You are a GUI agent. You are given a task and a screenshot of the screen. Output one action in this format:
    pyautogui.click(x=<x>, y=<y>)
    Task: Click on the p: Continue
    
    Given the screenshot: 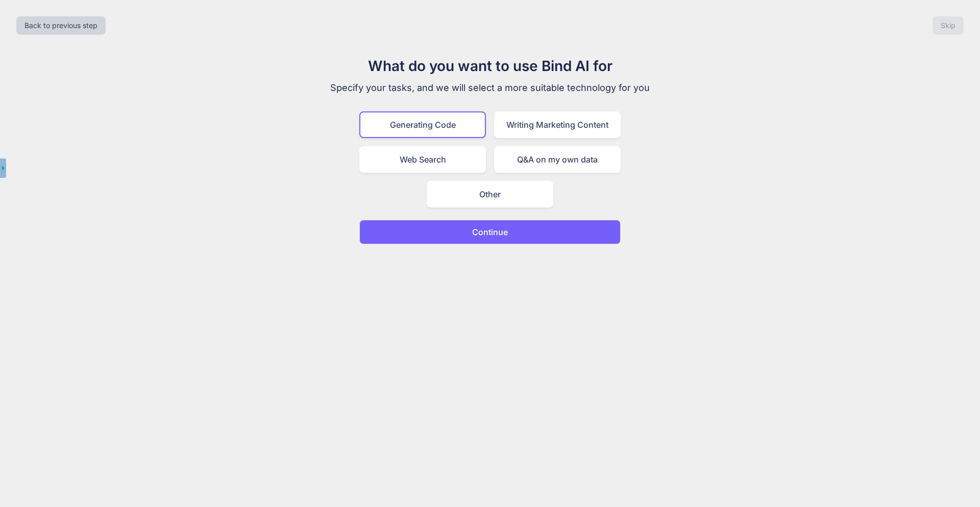 What is the action you would take?
    pyautogui.click(x=490, y=232)
    